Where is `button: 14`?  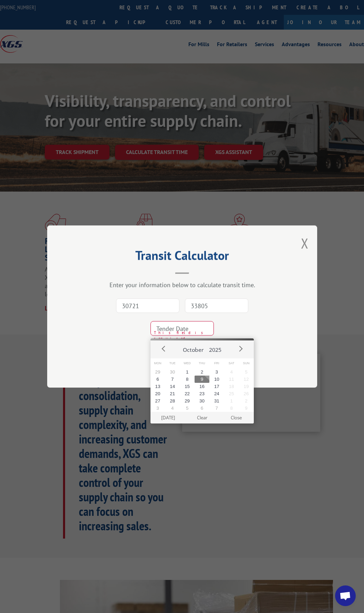 button: 14 is located at coordinates (172, 386).